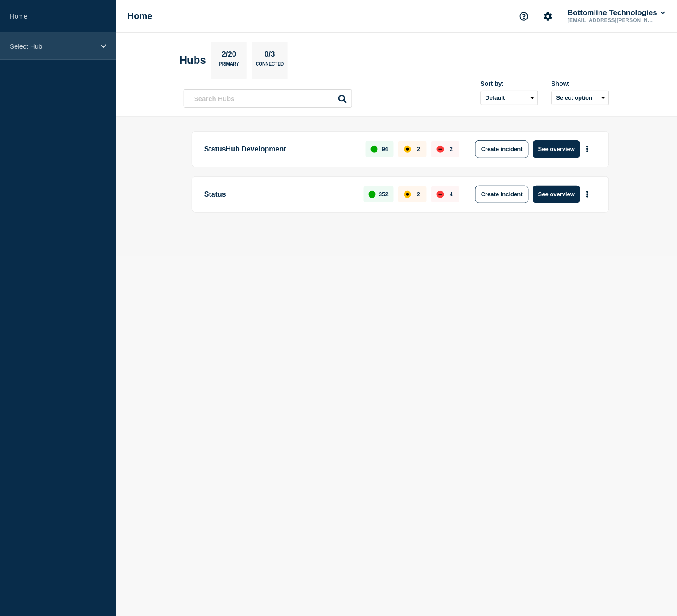 The height and width of the screenshot is (616, 677). Describe the element at coordinates (229, 55) in the screenshot. I see `p: 2/20` at that location.